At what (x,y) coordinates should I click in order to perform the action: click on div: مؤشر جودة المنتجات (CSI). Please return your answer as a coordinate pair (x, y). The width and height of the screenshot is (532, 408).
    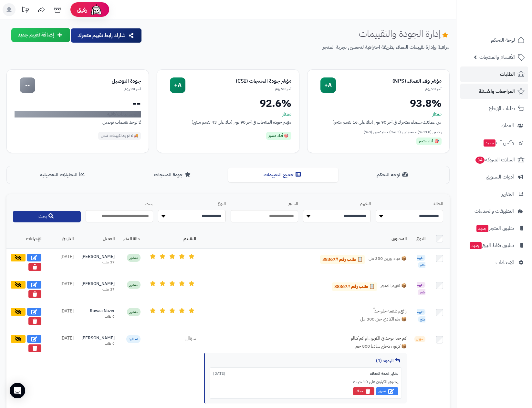
    Looking at the image, I should click on (238, 81).